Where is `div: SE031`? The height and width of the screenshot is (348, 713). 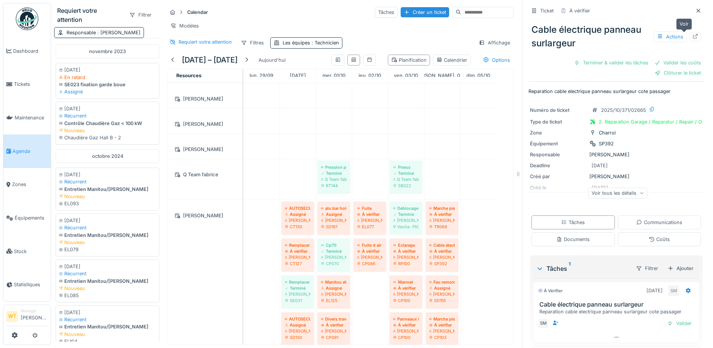
div: SE031 is located at coordinates (298, 300).